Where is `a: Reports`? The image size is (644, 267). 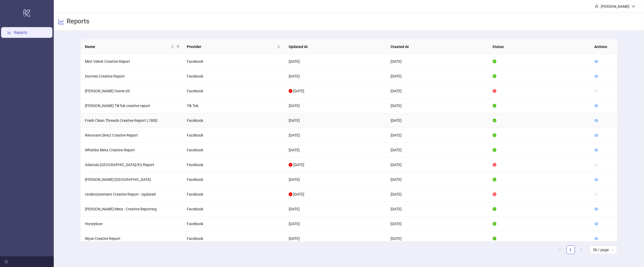 a: Reports is located at coordinates (20, 32).